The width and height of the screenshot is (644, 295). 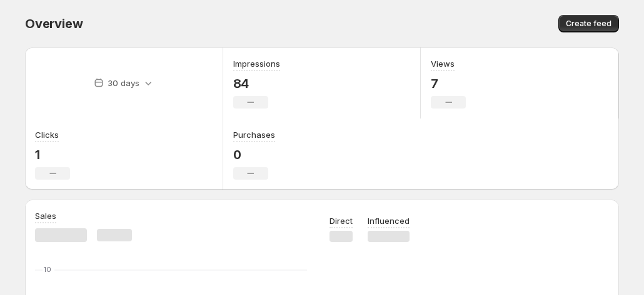 I want to click on button: Create feed, so click(x=588, y=24).